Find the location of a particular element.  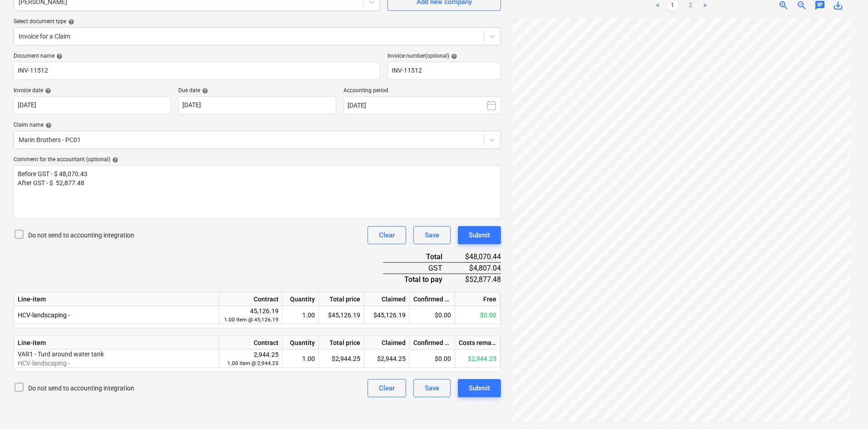

div: Invoice number (optional) is located at coordinates (444, 56).